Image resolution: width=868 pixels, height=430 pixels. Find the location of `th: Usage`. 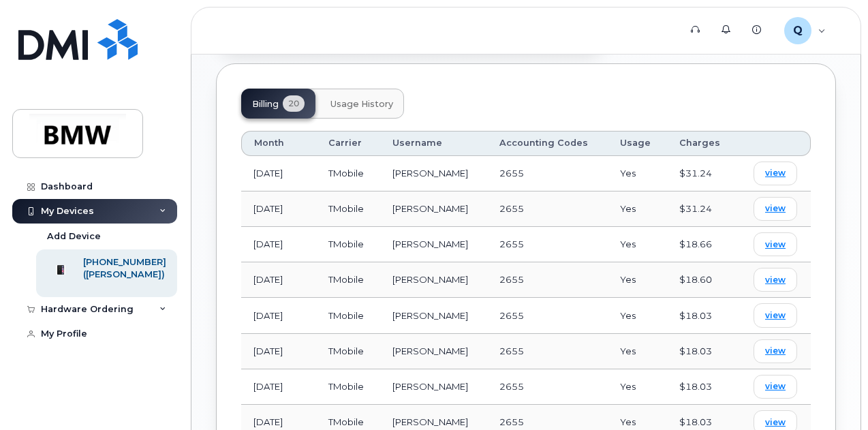

th: Usage is located at coordinates (637, 143).